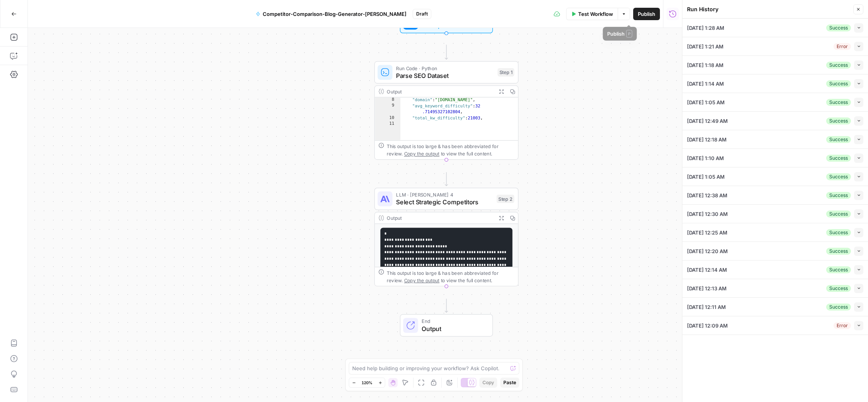 This screenshot has height=402, width=868. I want to click on div: 8, so click(388, 100).